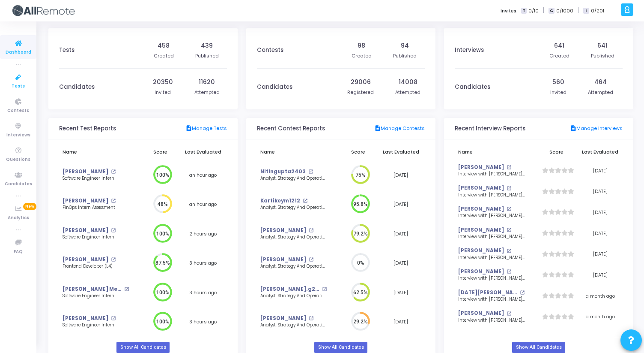 This screenshot has height=353, width=644. What do you see at coordinates (603, 45) in the screenshot?
I see `div: 641` at bounding box center [603, 45].